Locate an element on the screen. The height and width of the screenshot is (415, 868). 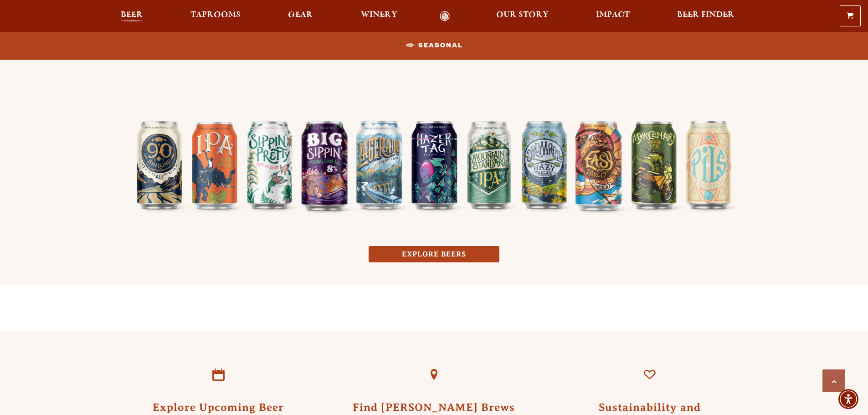
span: Impact is located at coordinates (613, 15).